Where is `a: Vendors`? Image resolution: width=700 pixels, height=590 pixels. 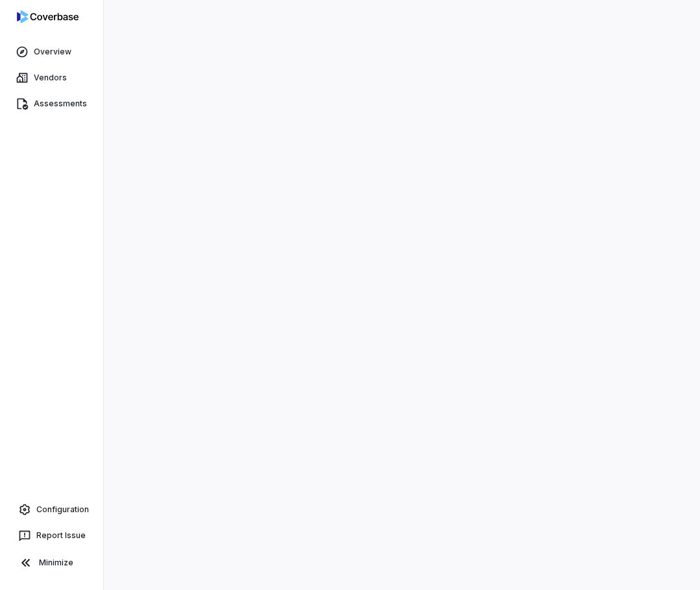
a: Vendors is located at coordinates (51, 78).